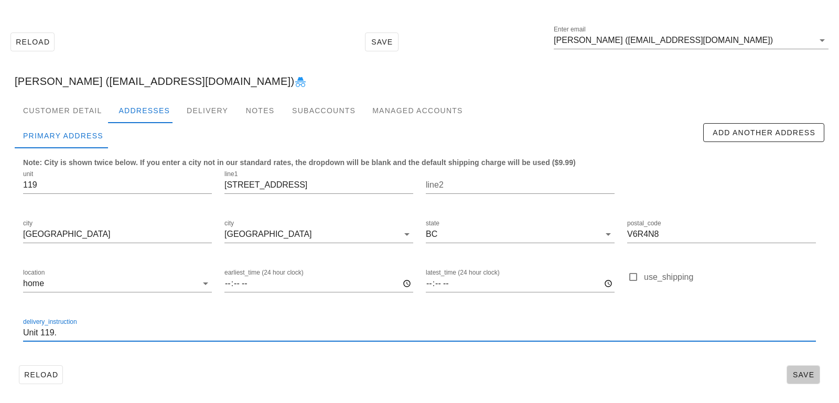 The height and width of the screenshot is (403, 839). I want to click on div: locationhome, so click(118, 284).